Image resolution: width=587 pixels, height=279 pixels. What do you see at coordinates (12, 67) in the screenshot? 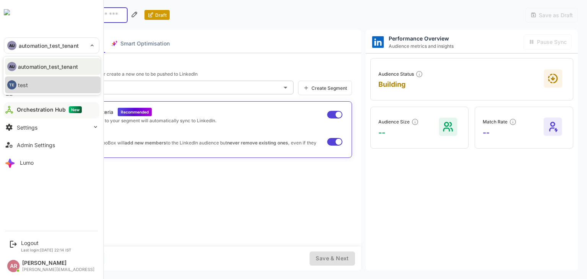
I see `div: AU` at bounding box center [12, 67].